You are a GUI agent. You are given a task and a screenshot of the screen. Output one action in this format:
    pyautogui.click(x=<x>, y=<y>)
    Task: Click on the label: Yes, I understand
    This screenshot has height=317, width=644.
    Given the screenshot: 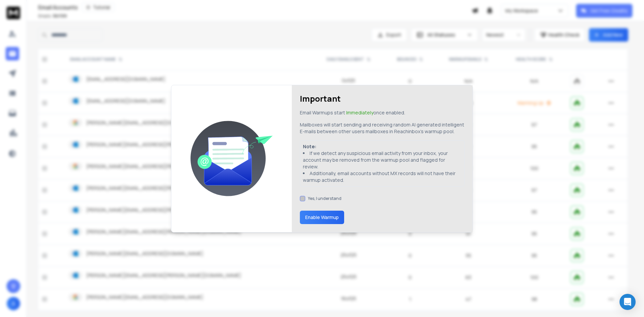 What is the action you would take?
    pyautogui.click(x=324, y=198)
    